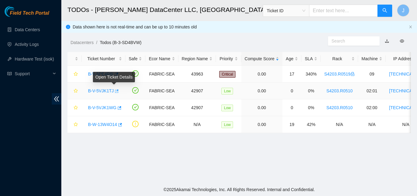  I want to click on a: B-W-13W4O14, so click(102, 125).